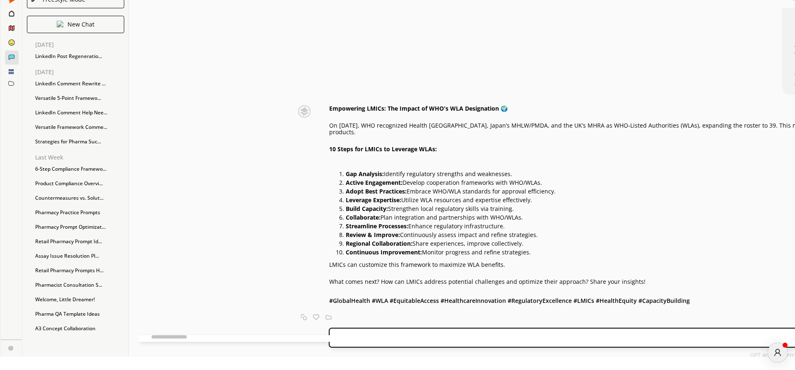 The image size is (795, 370). Describe the element at coordinates (377, 226) in the screenshot. I see `strong: Streamline Processes:` at that location.